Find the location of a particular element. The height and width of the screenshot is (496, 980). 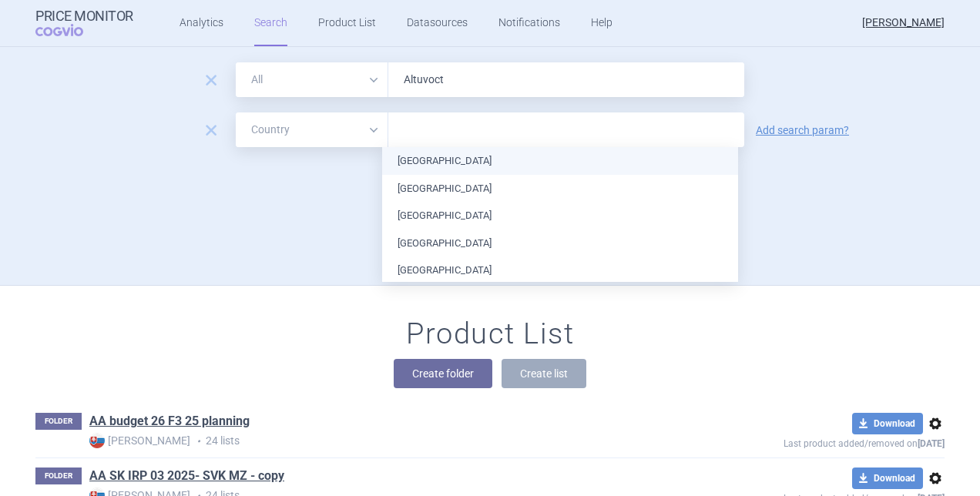

h1: AA SK IRP 03 2025- SVK MZ - copy is located at coordinates (187, 477).